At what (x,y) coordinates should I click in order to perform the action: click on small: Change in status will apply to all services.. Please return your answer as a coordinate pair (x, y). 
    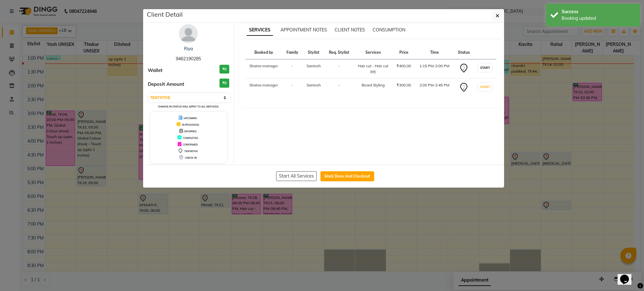
    Looking at the image, I should click on (189, 107).